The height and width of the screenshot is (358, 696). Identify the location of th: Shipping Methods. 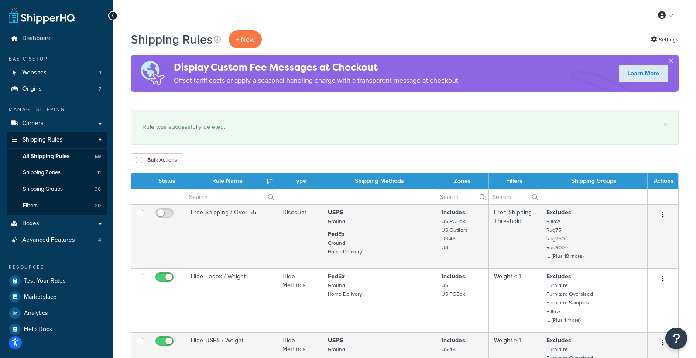
(379, 181).